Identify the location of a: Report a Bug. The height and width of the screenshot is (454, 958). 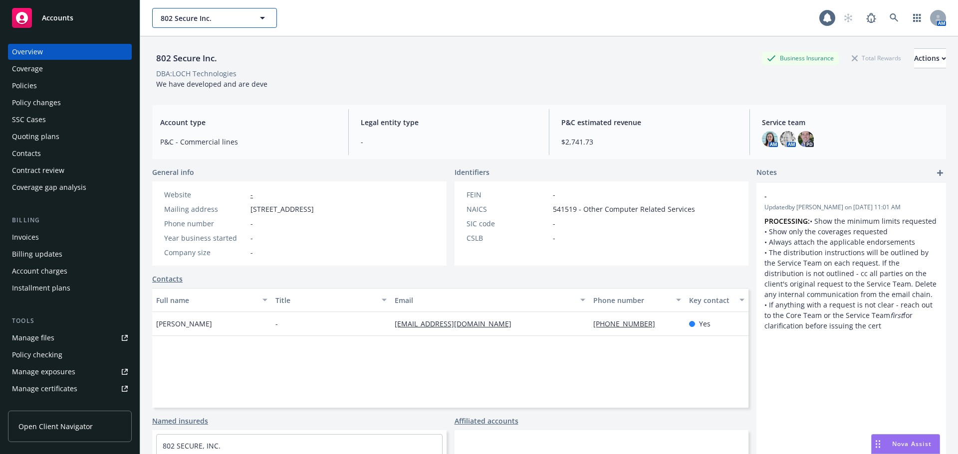
(871, 18).